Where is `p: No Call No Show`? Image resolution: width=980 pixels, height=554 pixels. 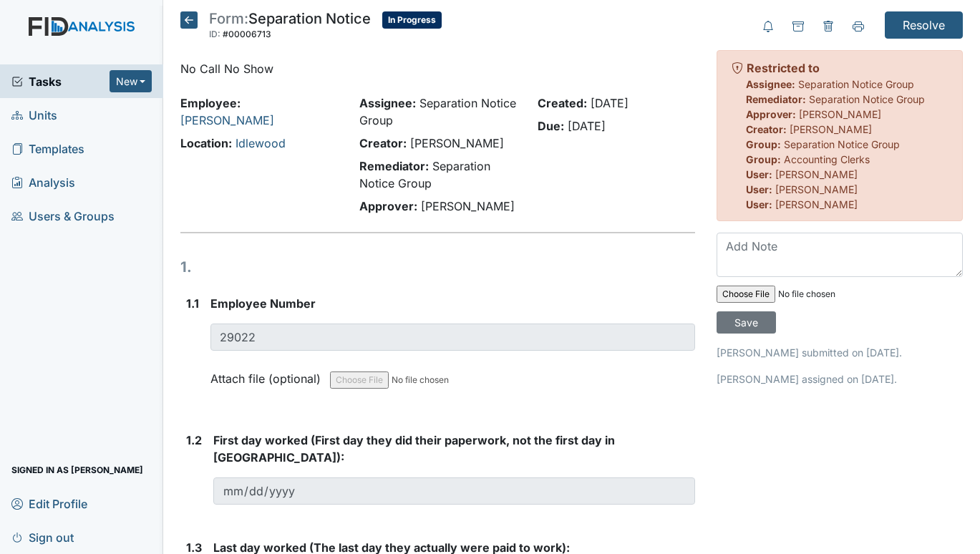 p: No Call No Show is located at coordinates (437, 69).